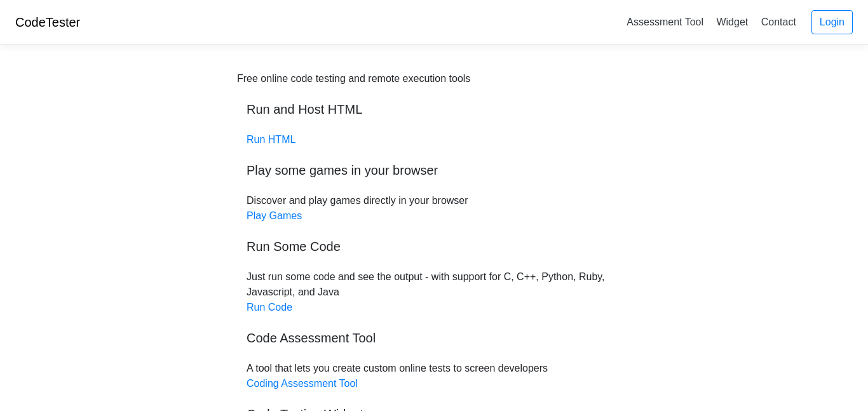 Image resolution: width=868 pixels, height=411 pixels. I want to click on h5: Code Assessment Tool, so click(434, 338).